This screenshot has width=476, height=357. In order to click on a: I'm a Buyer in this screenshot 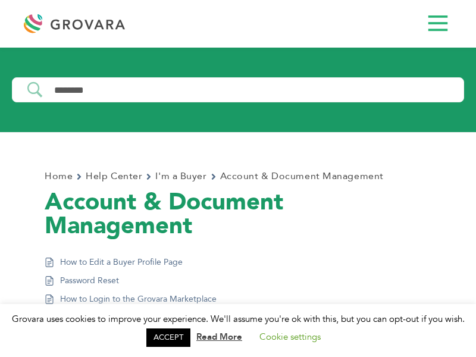, I will do `click(181, 176)`.